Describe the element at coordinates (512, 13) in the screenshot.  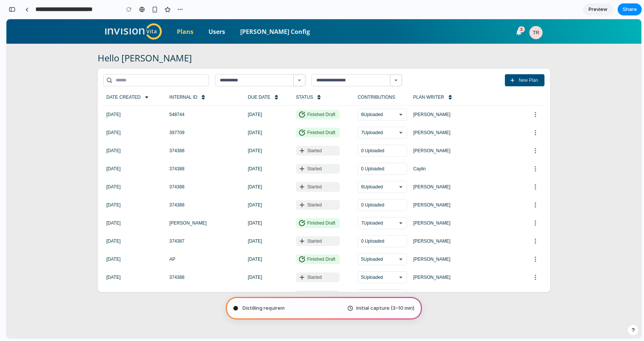
I see `div: 3` at that location.